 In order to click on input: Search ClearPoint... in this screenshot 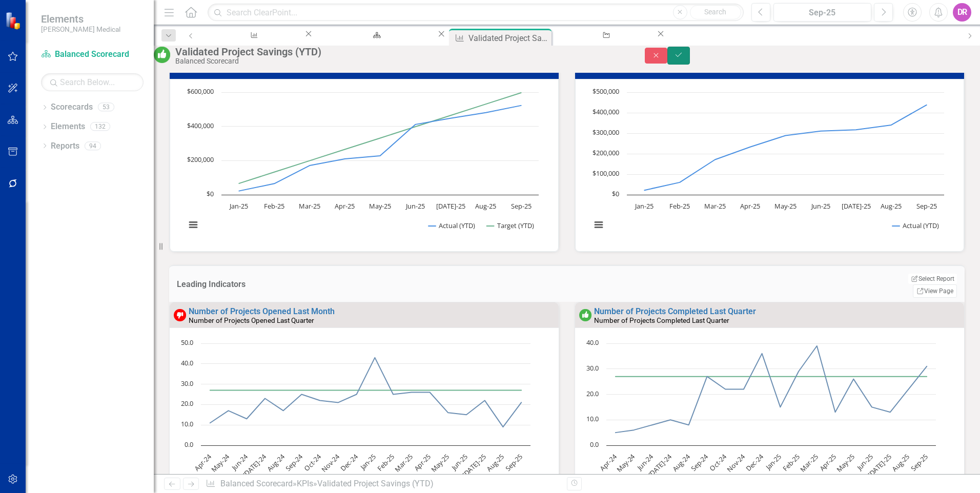, I will do `click(476, 12)`.